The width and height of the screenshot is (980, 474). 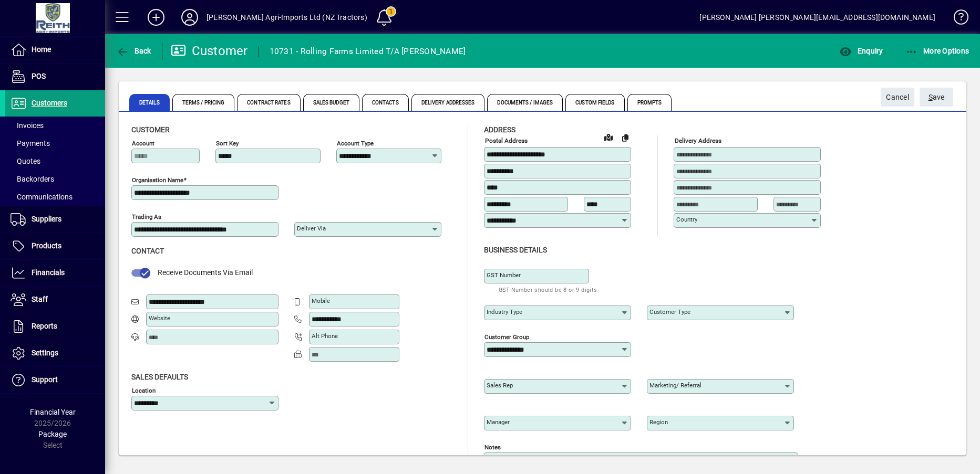 What do you see at coordinates (159, 377) in the screenshot?
I see `span: Sales defaults` at bounding box center [159, 377].